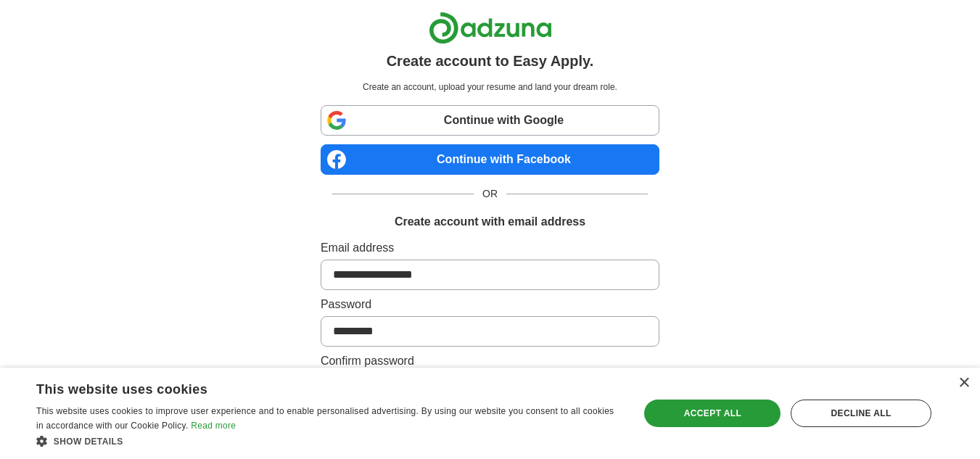 Image resolution: width=980 pixels, height=459 pixels. Describe the element at coordinates (325, 419) in the screenshot. I see `span: This website uses cookies to improve user experience and to enable personalised advertising. By u...` at that location.